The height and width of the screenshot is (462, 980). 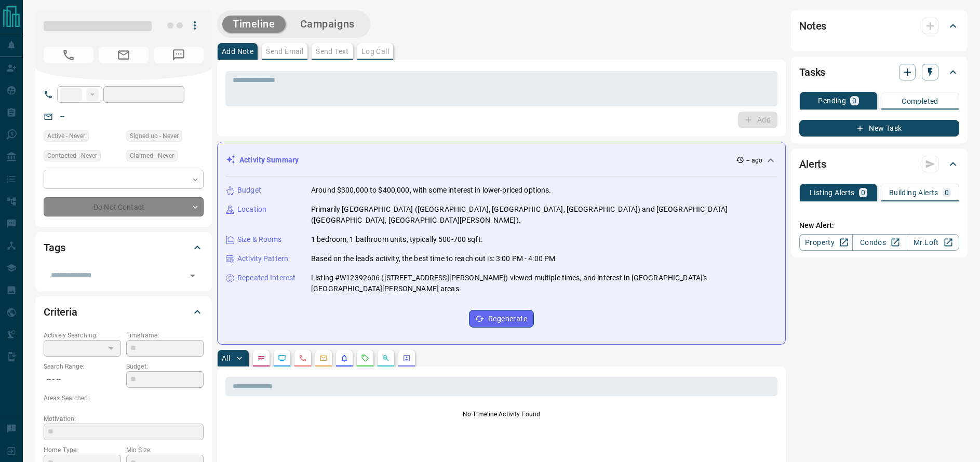 I want to click on div: Tasks, so click(x=879, y=72).